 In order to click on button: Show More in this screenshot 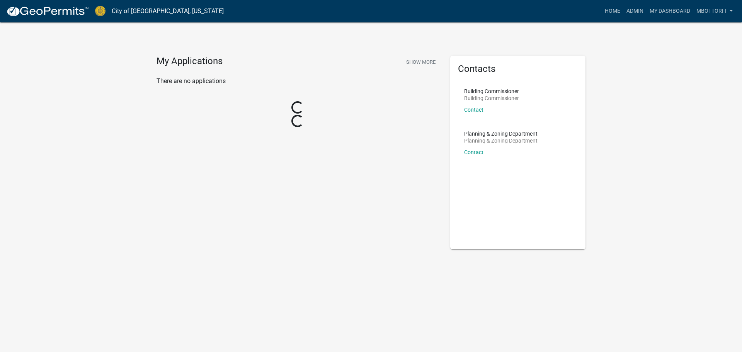, I will do `click(421, 62)`.